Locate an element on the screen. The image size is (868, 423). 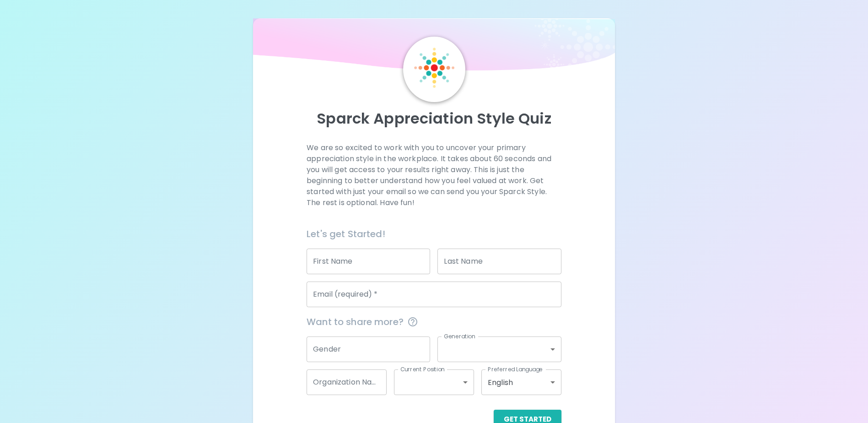
label: Preferred Language is located at coordinates (515, 369).